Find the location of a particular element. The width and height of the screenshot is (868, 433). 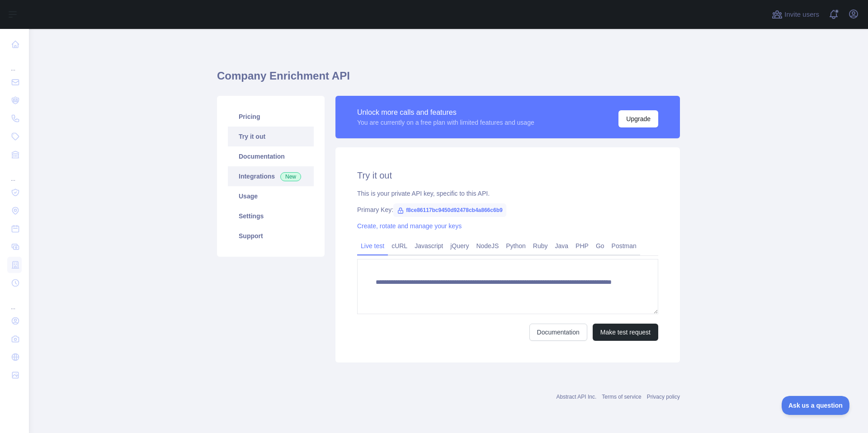

a: cURL is located at coordinates (399, 246).